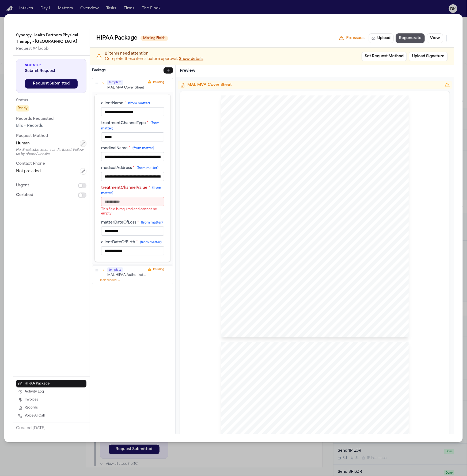 The width and height of the screenshot is (467, 476). I want to click on span: HIPAA Package, so click(37, 384).